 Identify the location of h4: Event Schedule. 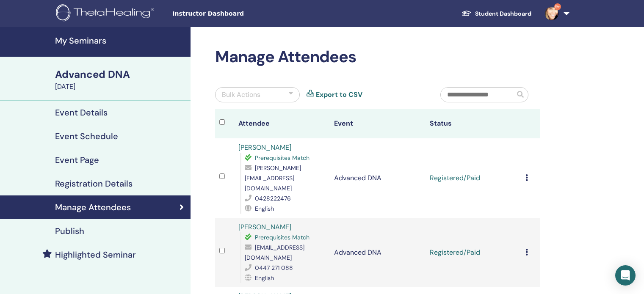
(86, 136).